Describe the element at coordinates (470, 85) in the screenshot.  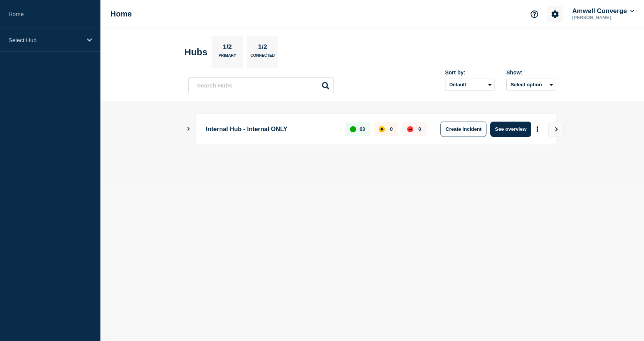
I see `select: Sort by` at that location.